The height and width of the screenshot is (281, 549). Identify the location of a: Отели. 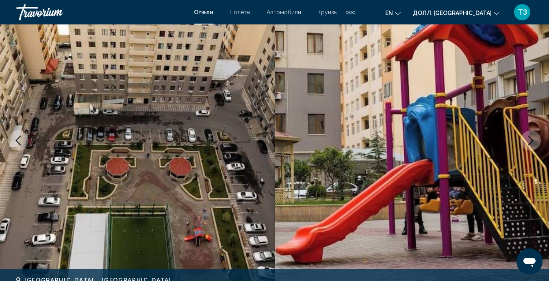
(204, 12).